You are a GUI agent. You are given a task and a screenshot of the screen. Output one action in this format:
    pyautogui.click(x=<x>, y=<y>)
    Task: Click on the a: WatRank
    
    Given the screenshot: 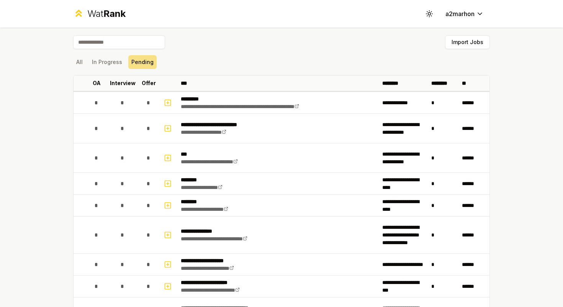 What is the action you would take?
    pyautogui.click(x=99, y=14)
    